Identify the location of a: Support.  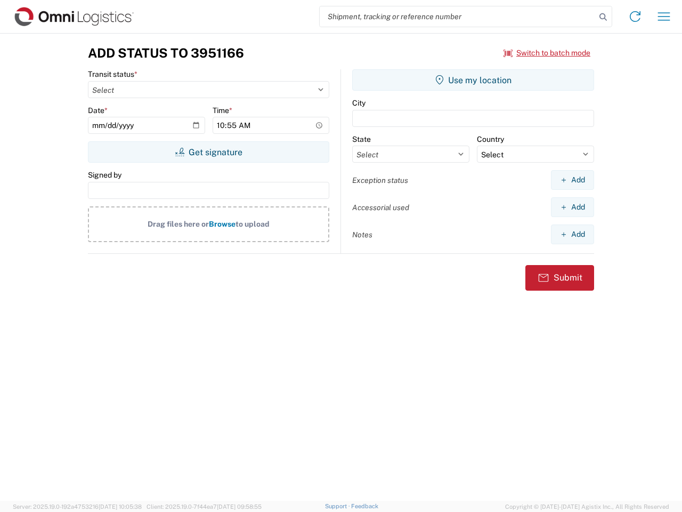
(338, 506).